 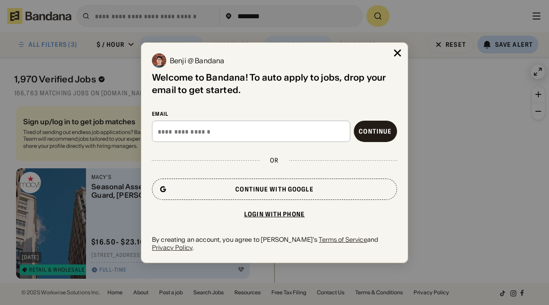 What do you see at coordinates (197, 60) in the screenshot?
I see `div: Benji @ Bandana` at bounding box center [197, 60].